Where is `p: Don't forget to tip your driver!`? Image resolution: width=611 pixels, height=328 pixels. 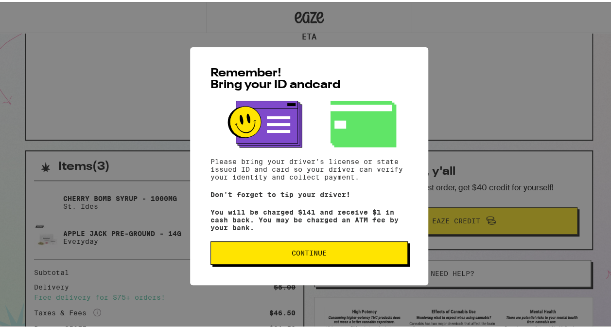
p: Don't forget to tip your driver! is located at coordinates (309, 193).